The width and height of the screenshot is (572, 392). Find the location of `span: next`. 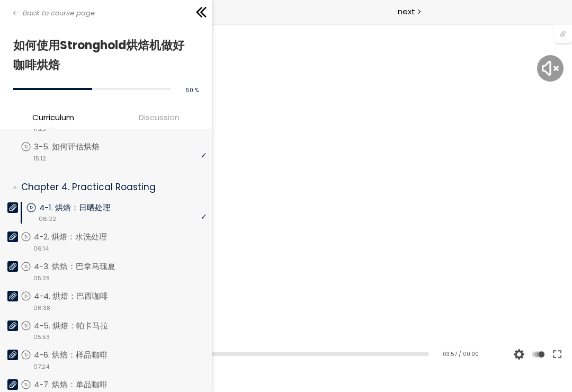

span: next is located at coordinates (406, 11).